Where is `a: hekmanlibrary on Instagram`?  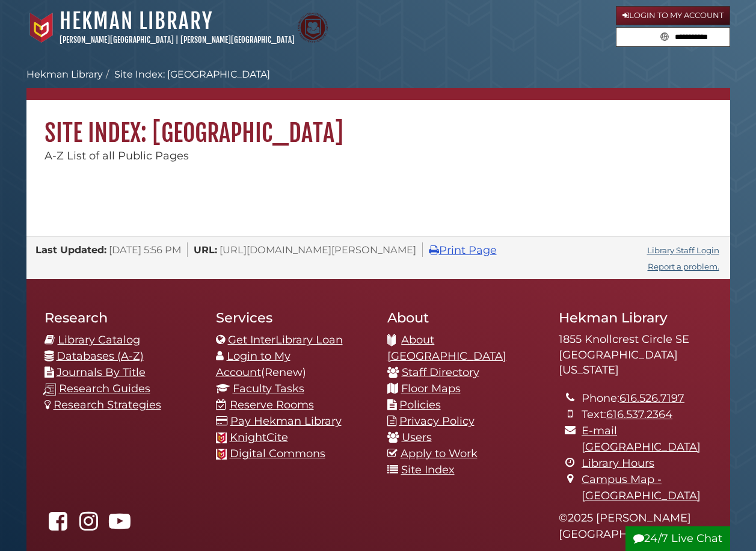 a: hekmanlibrary on Instagram is located at coordinates (89, 525).